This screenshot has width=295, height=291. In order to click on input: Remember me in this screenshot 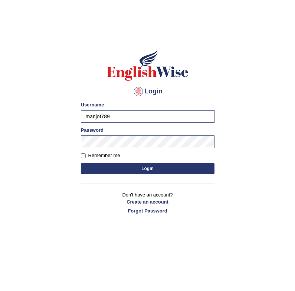, I will do `click(83, 155)`.